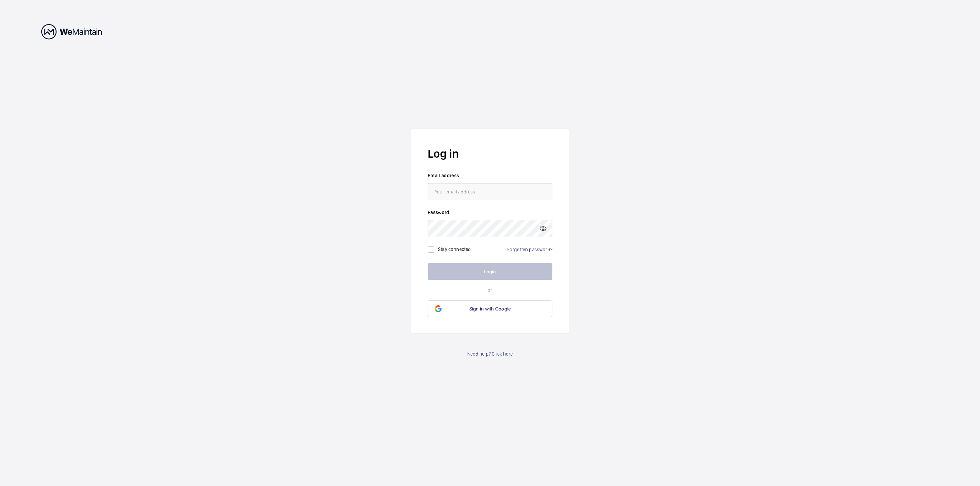 This screenshot has height=486, width=980. I want to click on input: Your email address, so click(490, 191).